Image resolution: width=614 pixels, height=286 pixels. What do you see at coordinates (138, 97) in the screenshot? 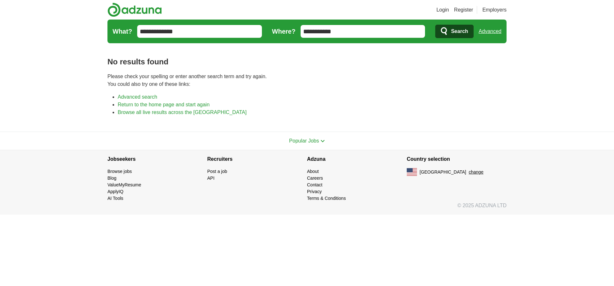
I see `a: Advanced search` at bounding box center [138, 97].